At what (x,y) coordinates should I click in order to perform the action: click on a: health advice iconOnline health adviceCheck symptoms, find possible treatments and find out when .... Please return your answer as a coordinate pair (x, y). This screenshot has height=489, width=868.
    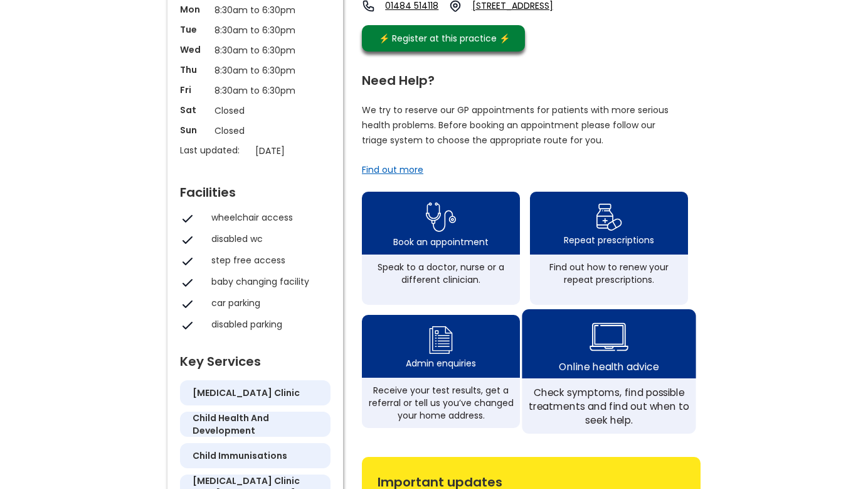
    Looking at the image, I should click on (608, 371).